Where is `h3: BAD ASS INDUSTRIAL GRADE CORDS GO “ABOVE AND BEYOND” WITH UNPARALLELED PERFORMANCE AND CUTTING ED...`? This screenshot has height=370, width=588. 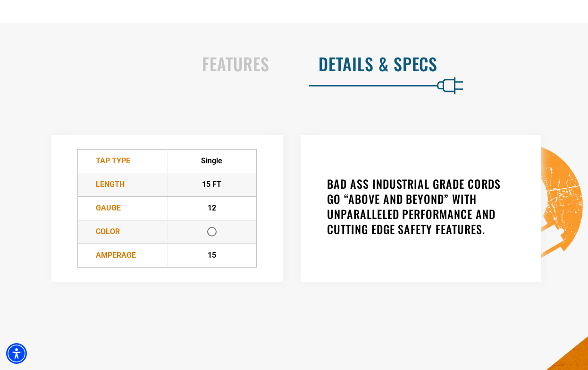
h3: BAD ASS INDUSTRIAL GRADE CORDS GO “ABOVE AND BEYOND” WITH UNPARALLELED PERFORMANCE AND CUTTING ED... is located at coordinates (421, 206).